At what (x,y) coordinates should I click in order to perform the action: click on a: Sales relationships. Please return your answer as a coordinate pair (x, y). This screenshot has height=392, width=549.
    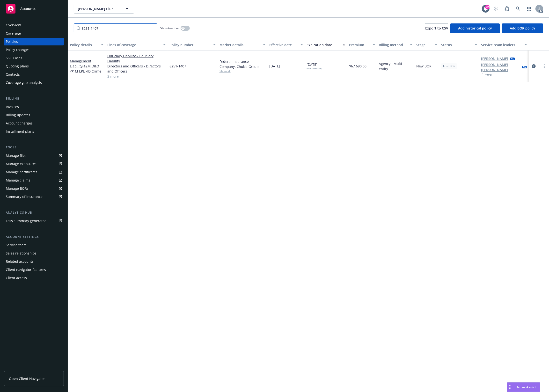
    Looking at the image, I should click on (34, 253).